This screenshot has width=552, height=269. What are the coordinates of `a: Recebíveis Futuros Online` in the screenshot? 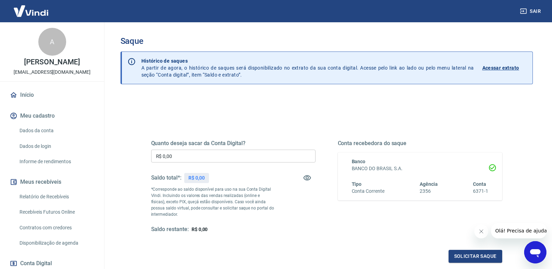 It's located at (56, 212).